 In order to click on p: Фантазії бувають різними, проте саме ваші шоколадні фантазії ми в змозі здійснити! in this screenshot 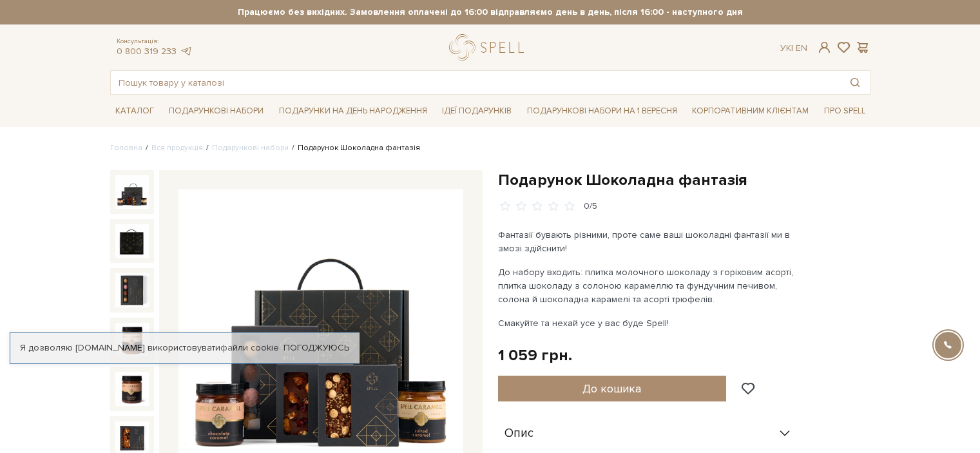, I will do `click(649, 242)`.